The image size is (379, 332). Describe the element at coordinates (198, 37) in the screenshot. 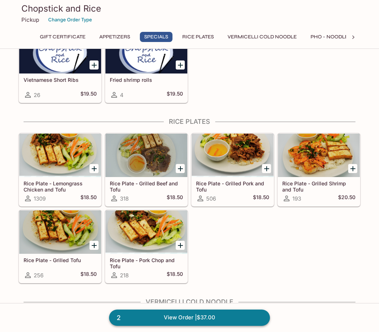

I see `button: Rice Plates` at that location.